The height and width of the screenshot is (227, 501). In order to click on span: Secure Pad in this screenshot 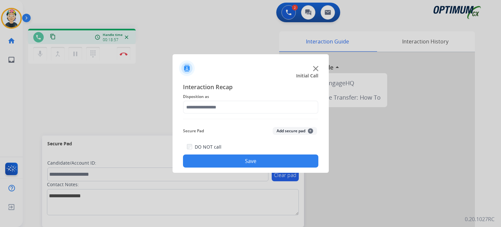, I will do `click(194, 131)`.